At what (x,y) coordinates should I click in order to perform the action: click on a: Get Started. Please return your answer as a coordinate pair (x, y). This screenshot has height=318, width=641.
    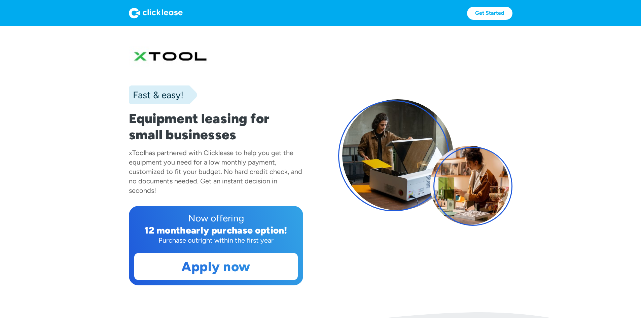
    Looking at the image, I should click on (489, 13).